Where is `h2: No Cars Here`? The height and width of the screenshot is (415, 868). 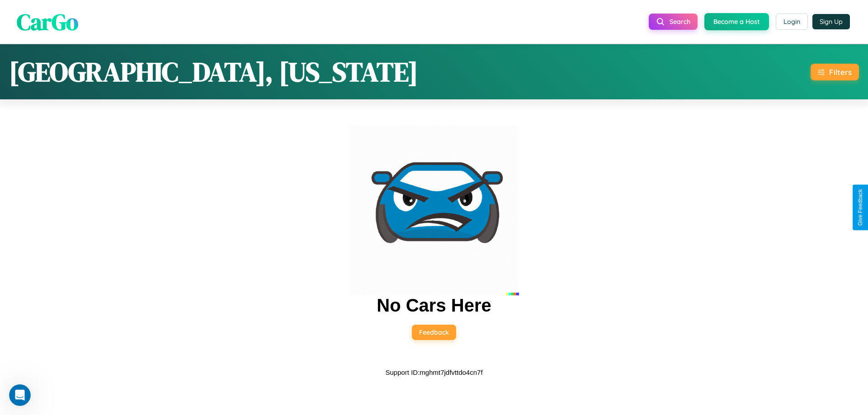 h2: No Cars Here is located at coordinates (434, 305).